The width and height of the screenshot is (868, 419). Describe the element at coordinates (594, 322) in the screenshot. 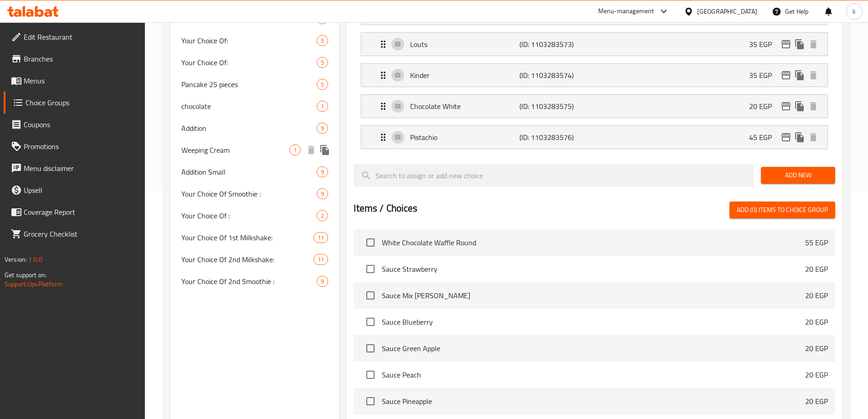

I see `span: Sauce Blueberry` at that location.